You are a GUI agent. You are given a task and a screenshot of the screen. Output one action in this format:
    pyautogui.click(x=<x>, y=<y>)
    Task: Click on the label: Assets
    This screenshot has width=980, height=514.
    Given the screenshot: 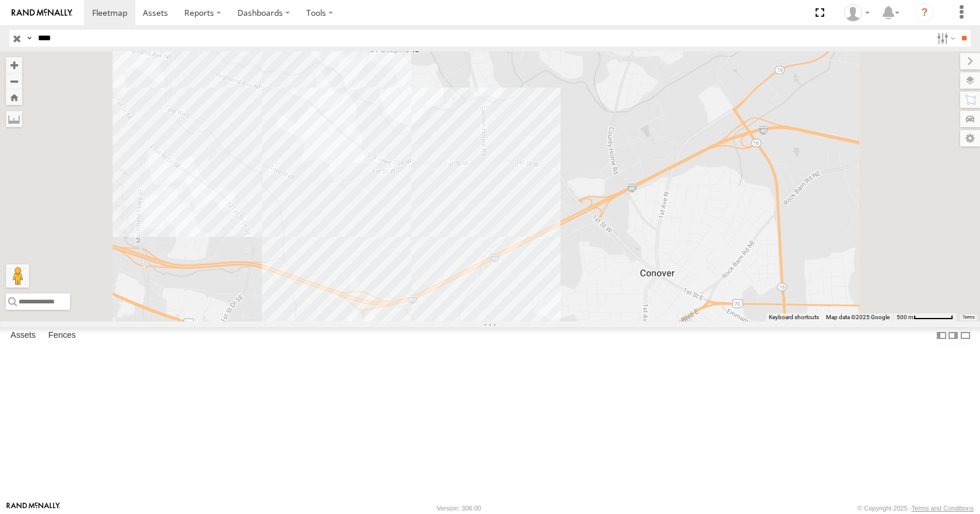 What is the action you would take?
    pyautogui.click(x=23, y=336)
    